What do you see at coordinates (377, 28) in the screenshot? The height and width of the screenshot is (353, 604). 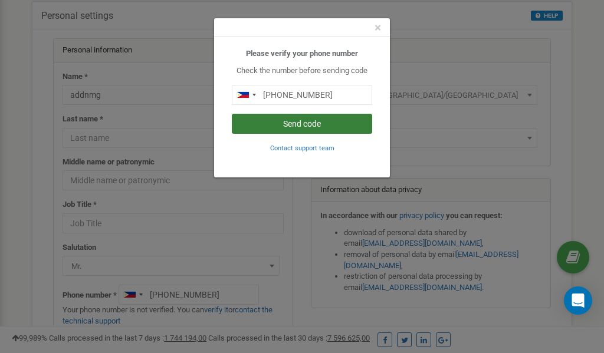 I see `button: Close` at bounding box center [377, 28].